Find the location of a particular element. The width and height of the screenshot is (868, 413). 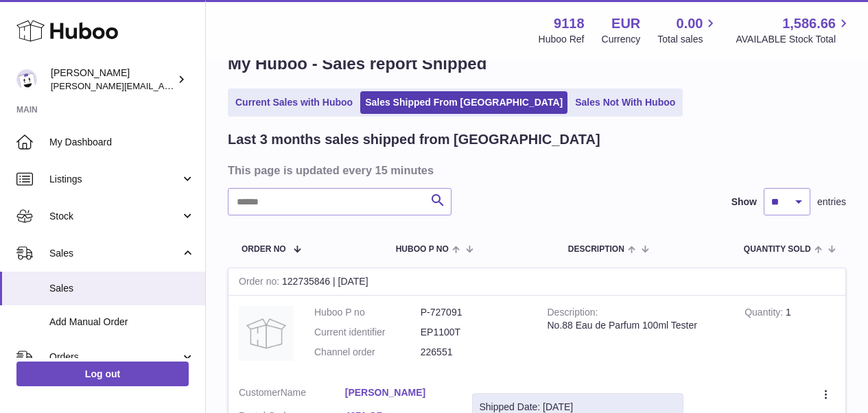

strong: Description is located at coordinates (574, 314).